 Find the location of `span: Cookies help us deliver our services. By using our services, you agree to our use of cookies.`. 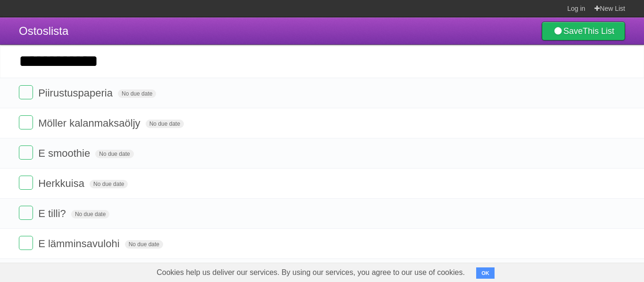

span: Cookies help us deliver our services. By using our services, you agree to our use of cookies. is located at coordinates (311, 273).